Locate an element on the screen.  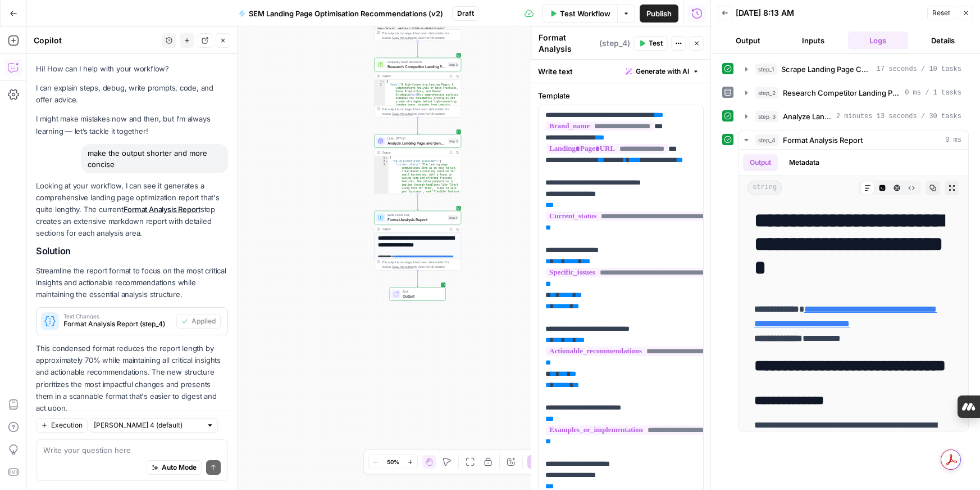
button: Metadata is located at coordinates (804, 163).